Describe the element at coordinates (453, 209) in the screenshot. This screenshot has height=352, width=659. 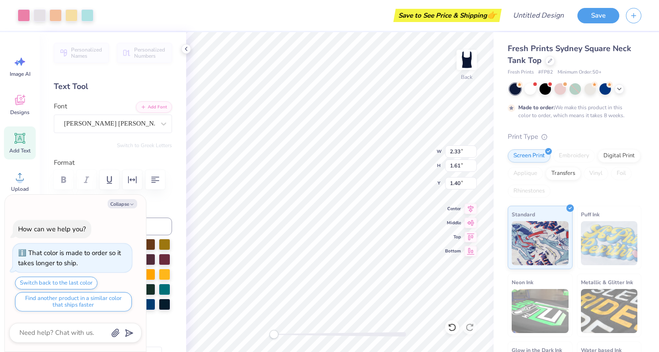
I see `span: Center` at that location.